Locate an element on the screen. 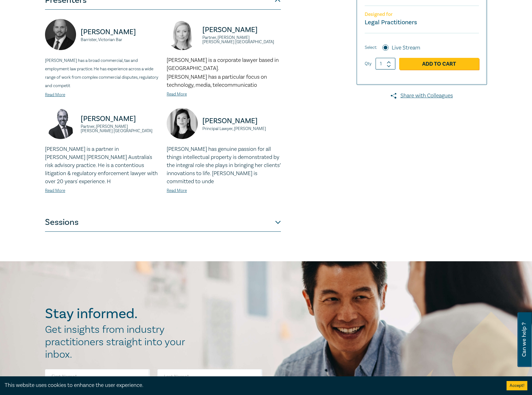  img: https://s3.ap-southeast-2.amazonaws.com/leo-cussen-store-production-content/Contacts/Csaba%20Bara... is located at coordinates (61, 35).